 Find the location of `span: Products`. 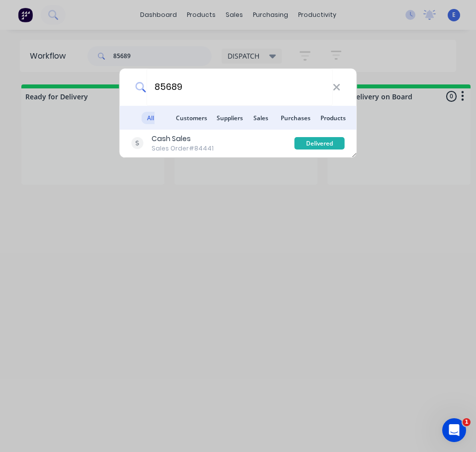

span: Products is located at coordinates (333, 118).